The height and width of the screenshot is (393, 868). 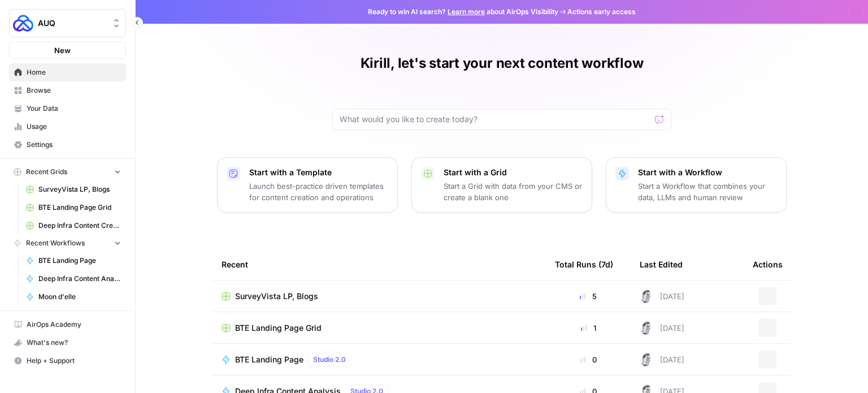 I want to click on a: Deep Infra Content Creation, so click(x=74, y=226).